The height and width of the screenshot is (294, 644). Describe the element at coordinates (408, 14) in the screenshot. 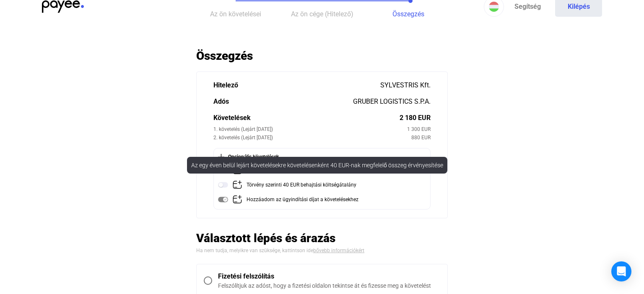

I see `span: Összegzés` at that location.